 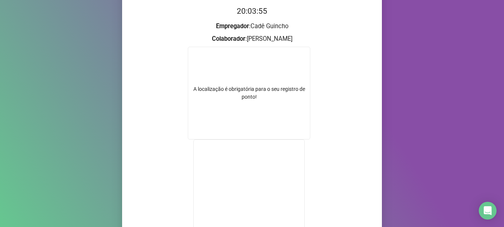 I want to click on div: Open Intercom Messenger, so click(x=488, y=211).